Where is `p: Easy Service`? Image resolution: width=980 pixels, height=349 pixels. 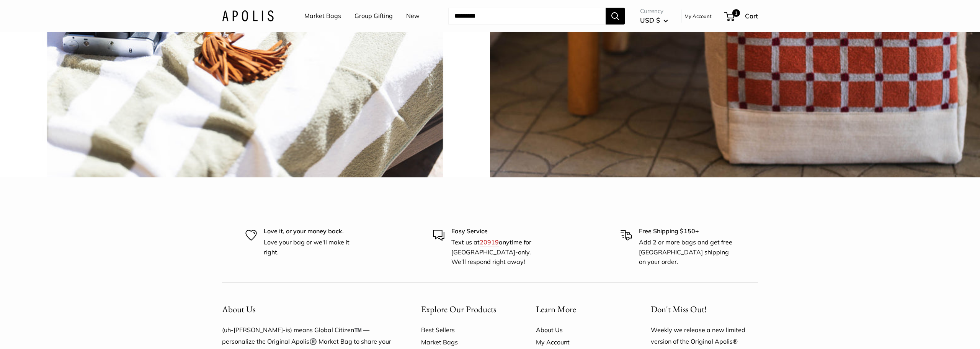
p: Easy Service is located at coordinates (499, 231).